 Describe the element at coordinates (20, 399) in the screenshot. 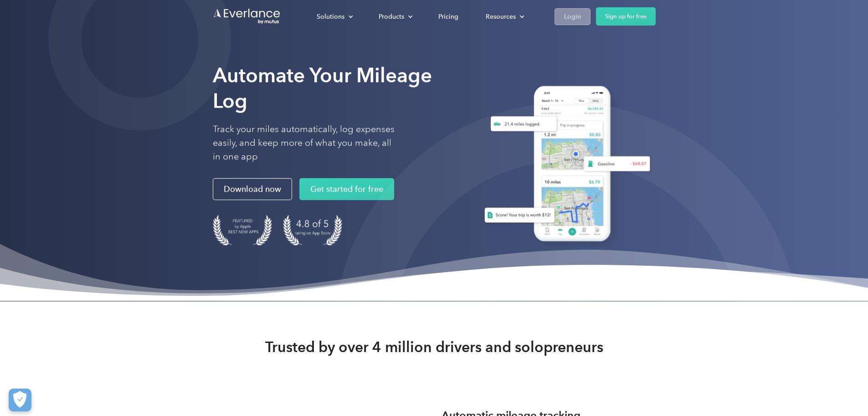

I see `button: Cookies Settings` at that location.